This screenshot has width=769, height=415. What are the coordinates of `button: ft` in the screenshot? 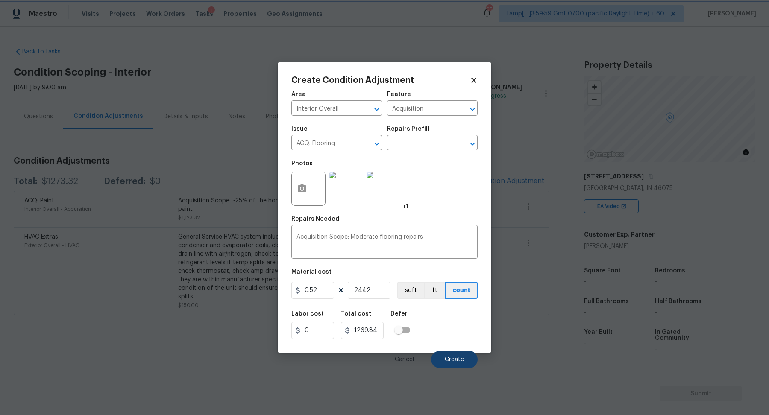 It's located at (434, 290).